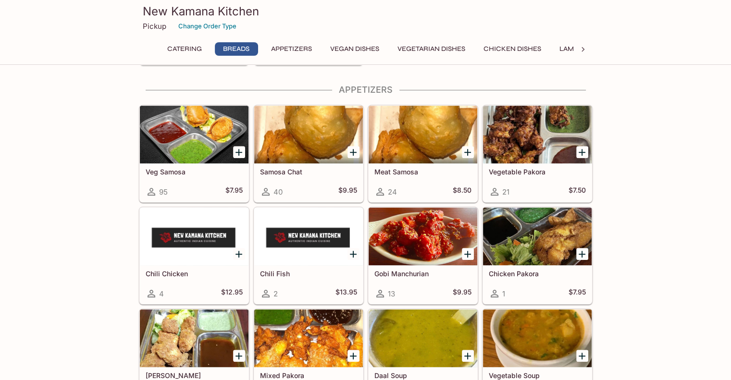  I want to click on a: Vegetable Pakora21$7.50, so click(538, 154).